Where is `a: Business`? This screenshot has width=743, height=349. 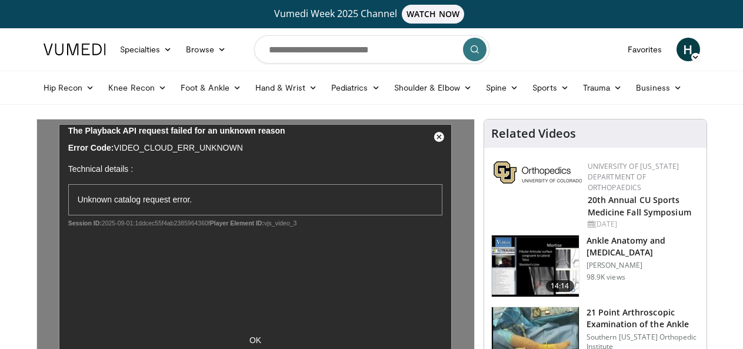
a: Business is located at coordinates (659, 88).